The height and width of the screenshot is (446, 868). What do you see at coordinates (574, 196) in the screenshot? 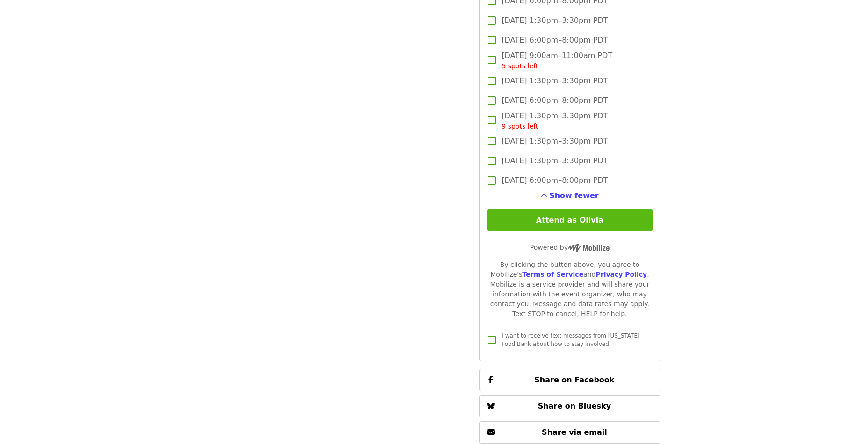
I see `span: Show fewer` at bounding box center [574, 196].